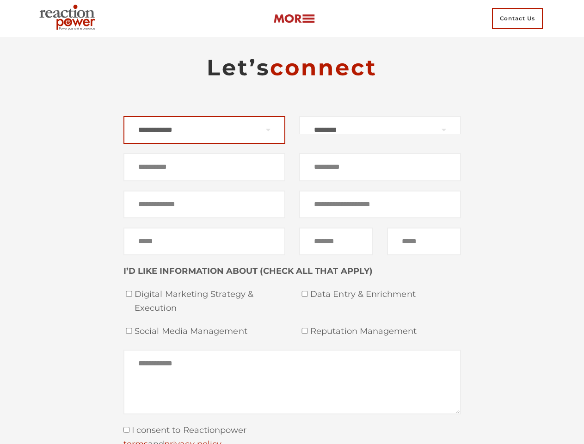  Describe the element at coordinates (294, 19) in the screenshot. I see `img: more-btn.png` at that location.